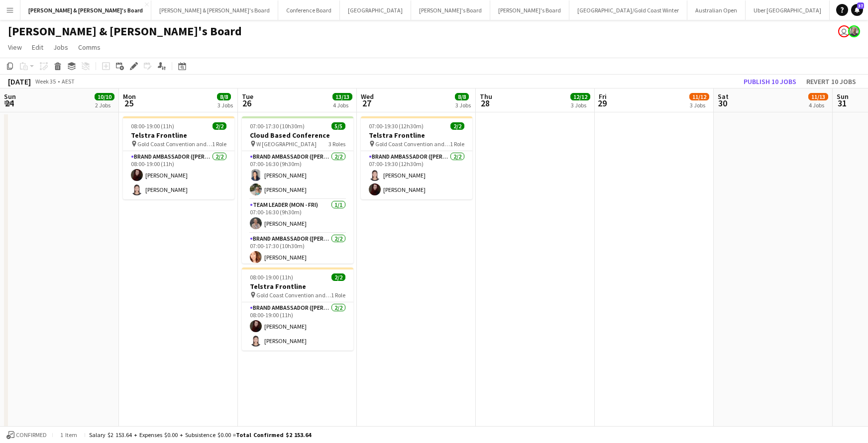  I want to click on span: Edit, so click(37, 47).